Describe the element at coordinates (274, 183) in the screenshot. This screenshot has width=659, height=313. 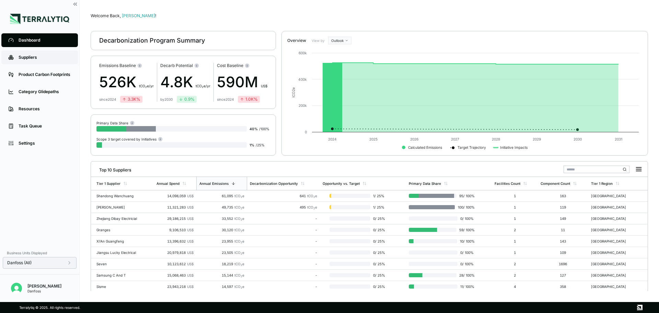
I see `div: Decarbonization Opportunity` at that location.